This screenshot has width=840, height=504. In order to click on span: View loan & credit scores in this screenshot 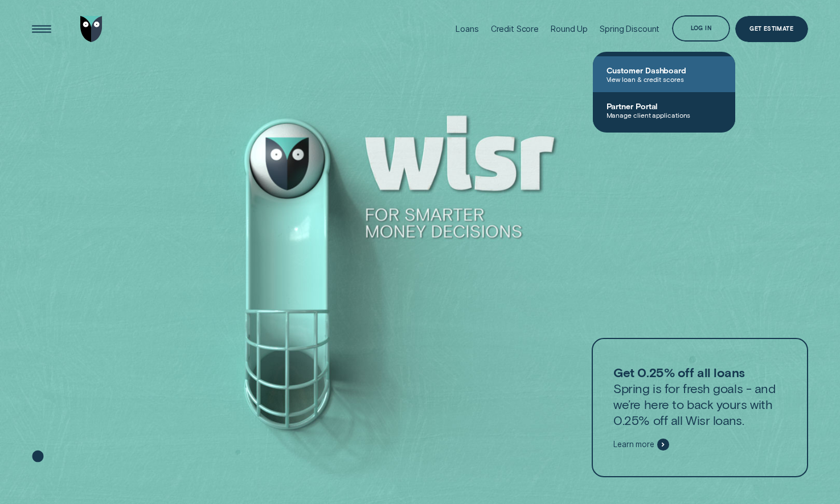, I will do `click(664, 79)`.